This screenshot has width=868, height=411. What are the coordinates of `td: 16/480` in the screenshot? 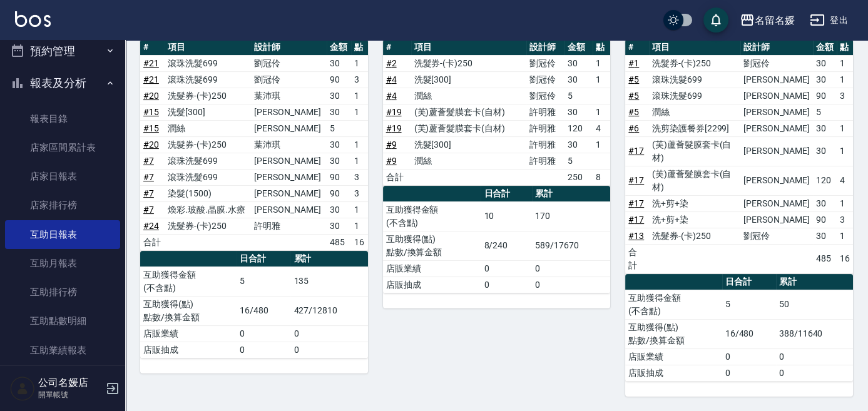 It's located at (749, 333).